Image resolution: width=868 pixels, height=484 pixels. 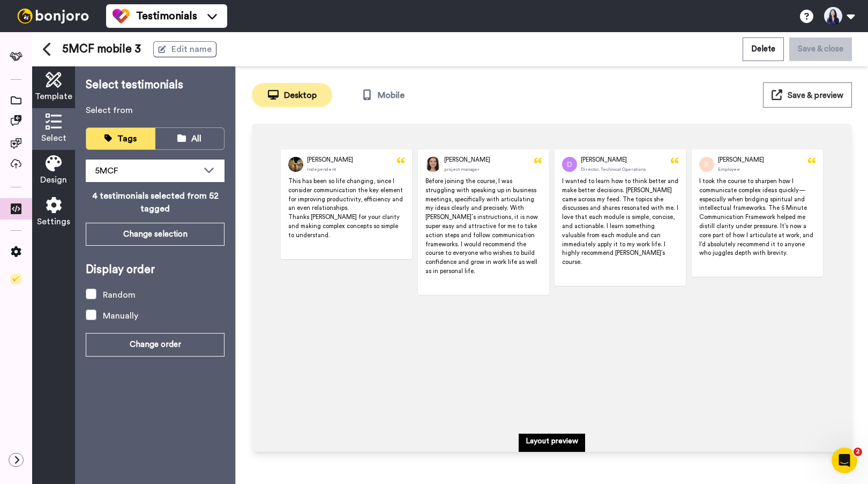 What do you see at coordinates (119, 295) in the screenshot?
I see `div: Random` at bounding box center [119, 295].